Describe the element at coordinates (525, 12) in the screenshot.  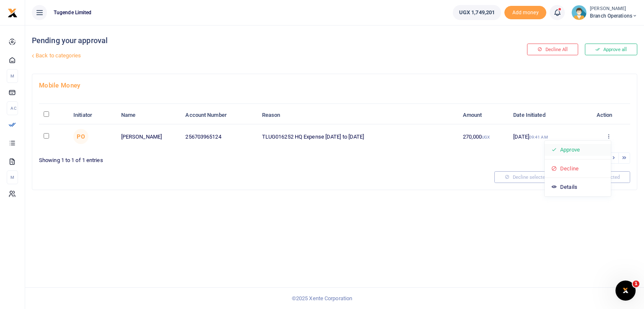
I see `span: Add money` at that location.